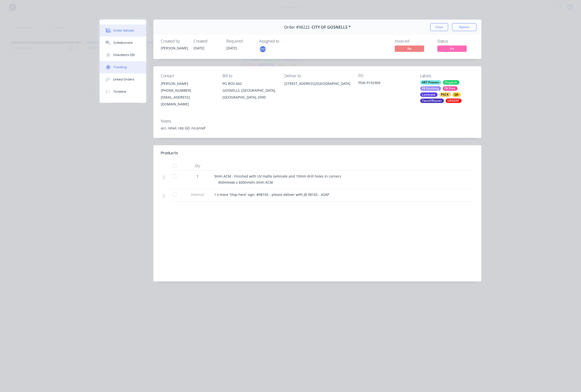 This screenshot has width=581, height=392. I want to click on button: Close, so click(439, 27).